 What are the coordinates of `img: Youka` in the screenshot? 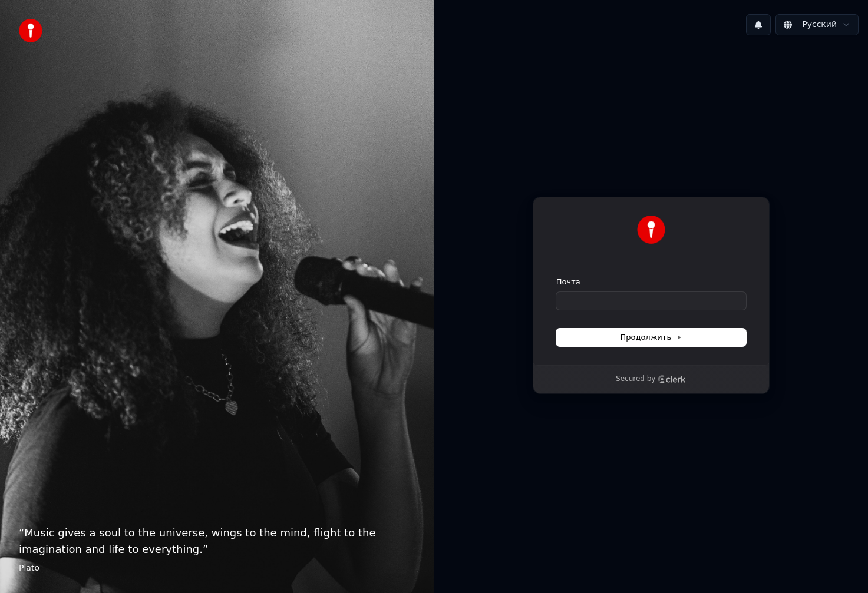 It's located at (651, 229).